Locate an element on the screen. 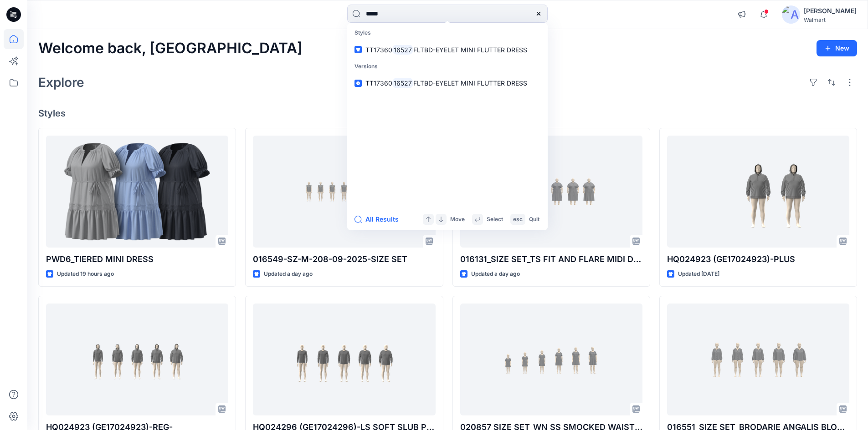 The height and width of the screenshot is (430, 868). button: All Results is located at coordinates (379, 219).